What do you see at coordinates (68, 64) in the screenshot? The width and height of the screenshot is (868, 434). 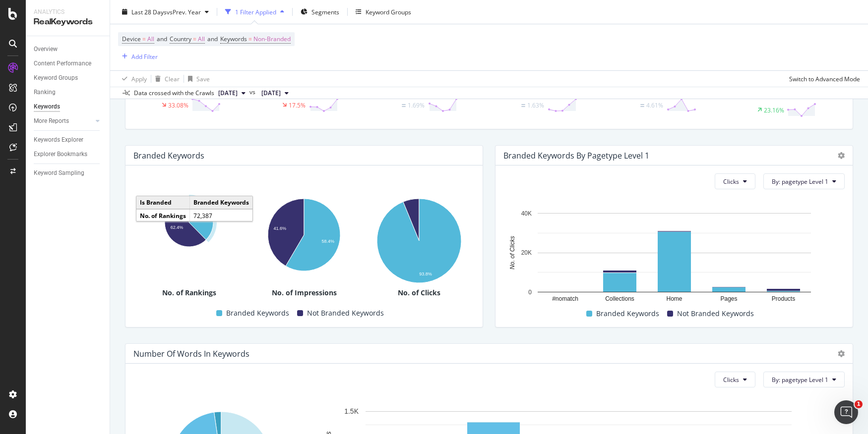 I see `a: Content Performance` at bounding box center [68, 64].